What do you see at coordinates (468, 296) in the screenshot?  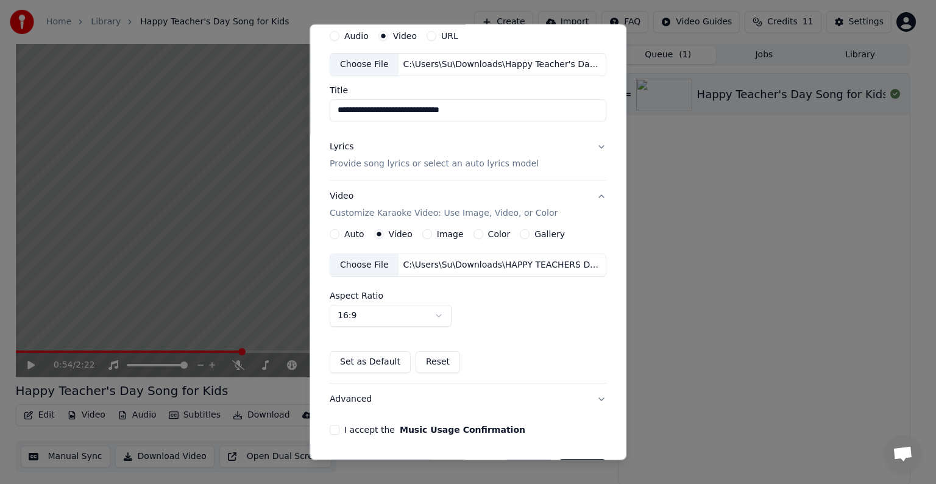 I see `label: Aspect Ratio` at bounding box center [468, 296].